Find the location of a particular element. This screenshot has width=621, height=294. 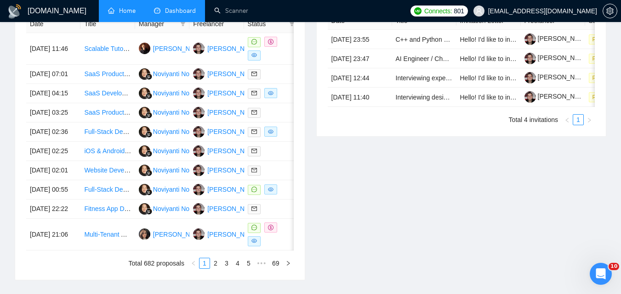

span: 801 is located at coordinates (458, 11).